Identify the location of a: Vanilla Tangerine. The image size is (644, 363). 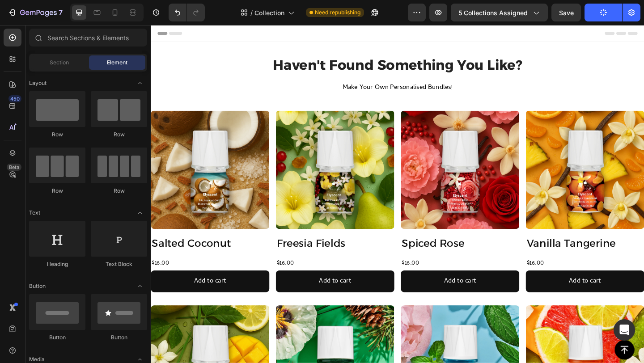
(472, 158).